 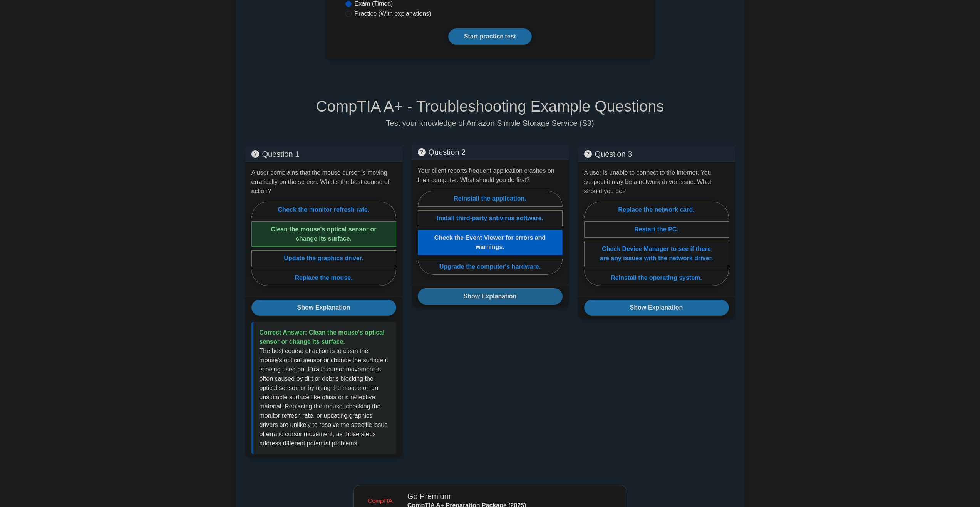 What do you see at coordinates (393, 14) in the screenshot?
I see `label: Practice (With explanations)` at bounding box center [393, 14].